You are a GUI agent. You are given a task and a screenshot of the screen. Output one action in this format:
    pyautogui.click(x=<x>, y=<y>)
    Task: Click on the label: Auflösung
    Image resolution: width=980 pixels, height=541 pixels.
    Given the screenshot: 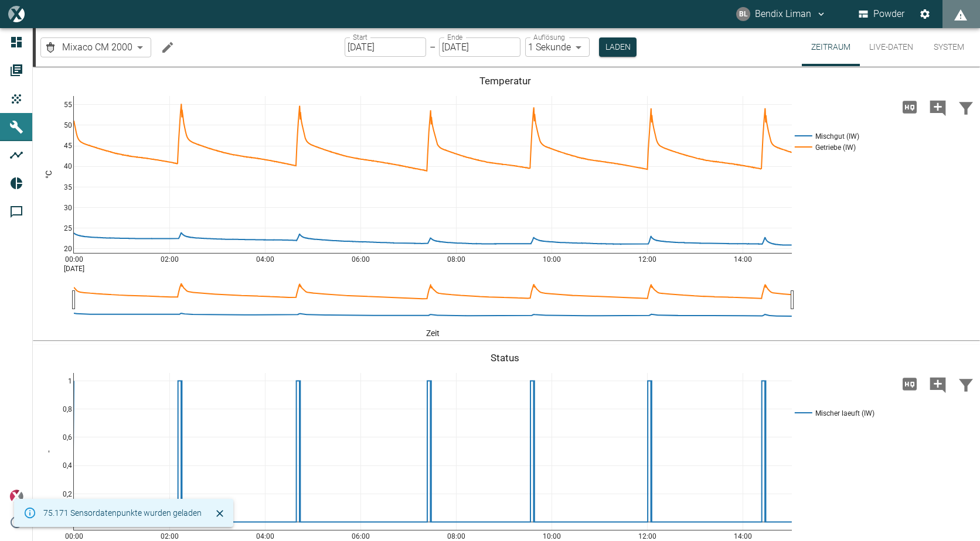 What is the action you would take?
    pyautogui.click(x=549, y=37)
    